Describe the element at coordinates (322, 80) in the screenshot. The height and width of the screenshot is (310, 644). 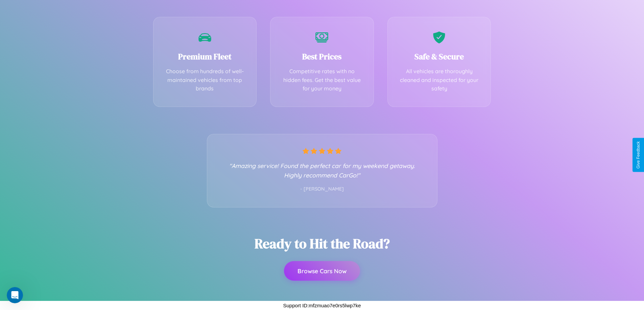
I see `p: Competitive rates with no hidden fees. Get the best value for your money` at that location.